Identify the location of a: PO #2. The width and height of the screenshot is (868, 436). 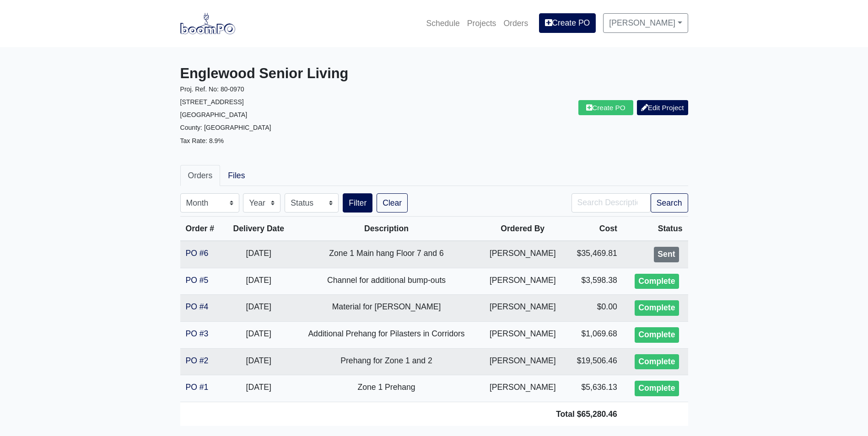
(197, 361).